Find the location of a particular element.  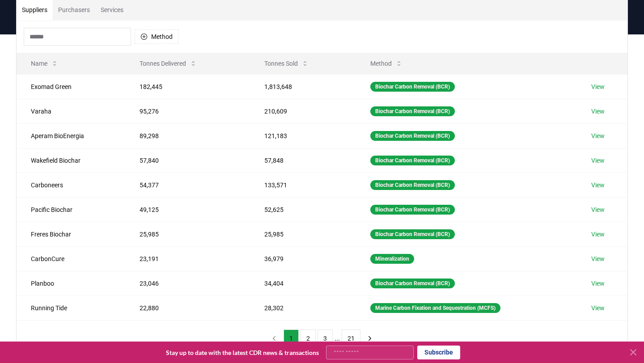

td: 52,625 is located at coordinates (303, 209).